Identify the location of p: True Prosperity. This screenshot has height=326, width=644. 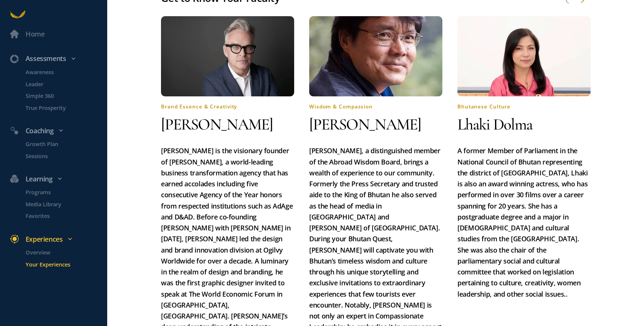
(66, 107).